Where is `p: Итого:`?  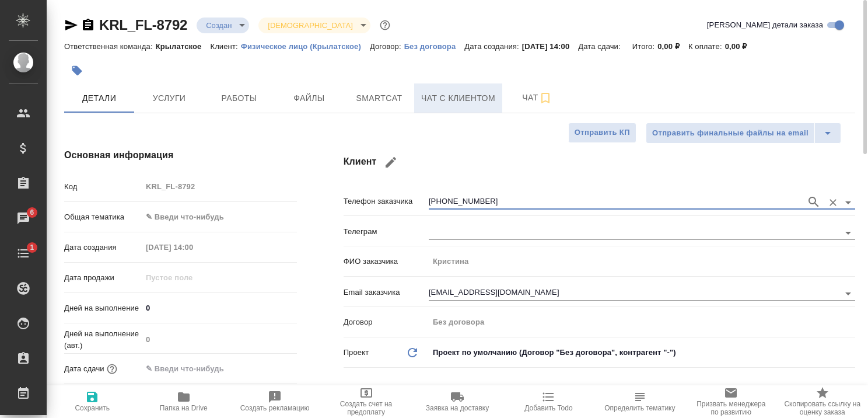
p: Итого: is located at coordinates (645, 46).